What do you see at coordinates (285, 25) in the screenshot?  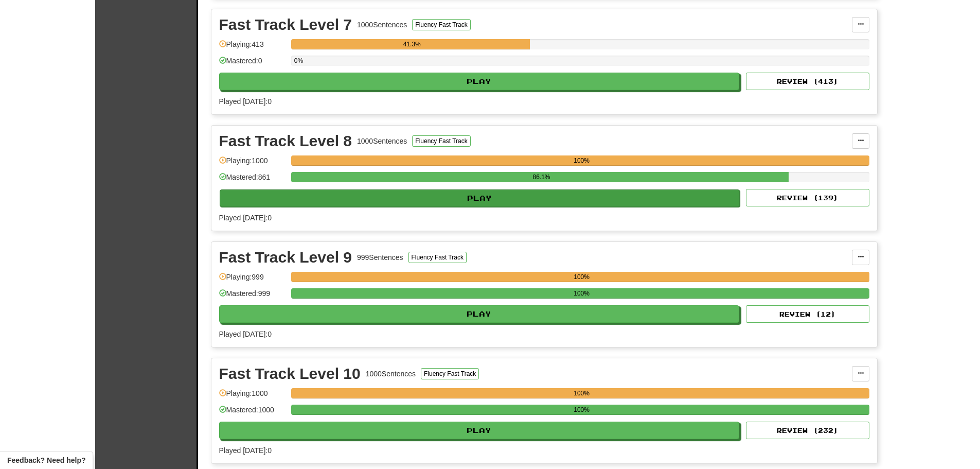 I see `div: Fast Track Level 7` at bounding box center [285, 25].